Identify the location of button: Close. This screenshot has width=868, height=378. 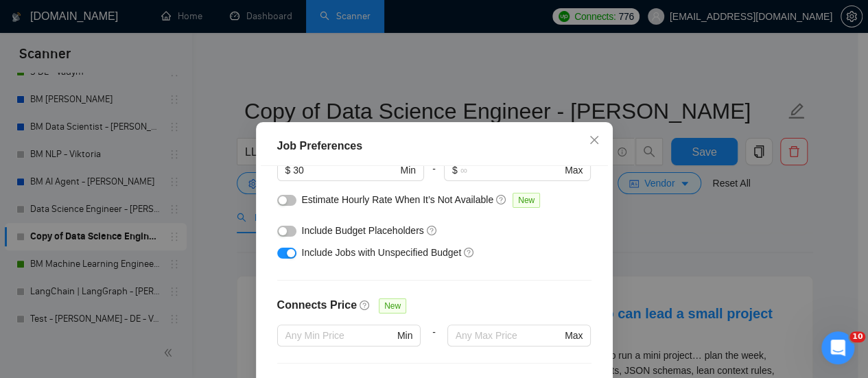
(595, 140).